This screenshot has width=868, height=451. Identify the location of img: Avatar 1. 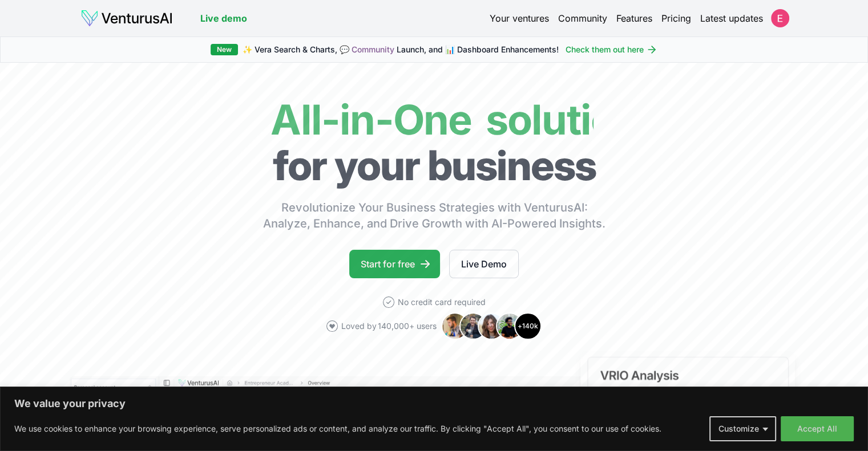
(455, 326).